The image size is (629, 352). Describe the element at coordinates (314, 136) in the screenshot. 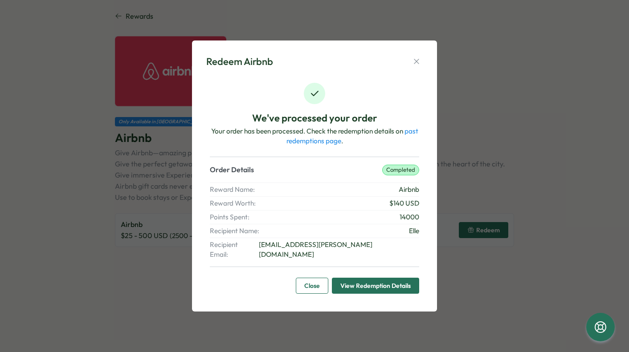

I see `p: Your order has been processed. Check the redemption details on .` at that location.